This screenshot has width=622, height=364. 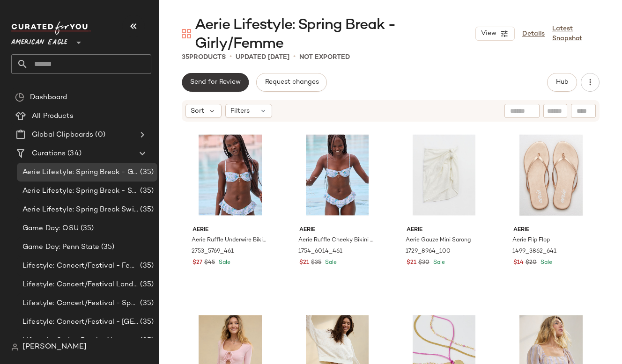 What do you see at coordinates (531, 263) in the screenshot?
I see `span: $20` at bounding box center [531, 263].